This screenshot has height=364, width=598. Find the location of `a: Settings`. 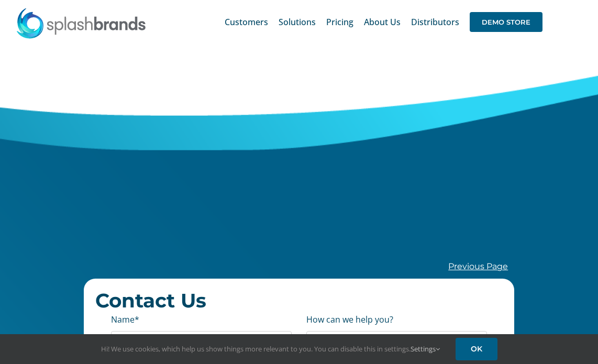

a: Settings is located at coordinates (425, 349).